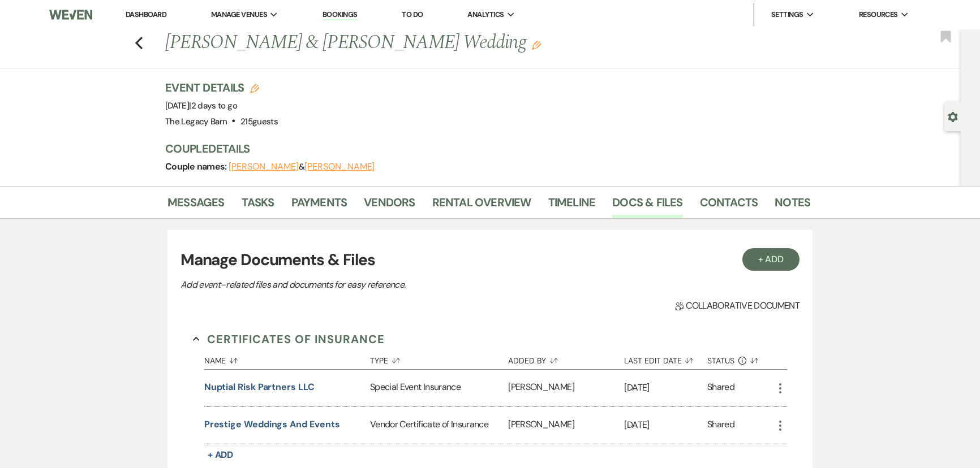  I want to click on span: The Legacy Barn, so click(196, 122).